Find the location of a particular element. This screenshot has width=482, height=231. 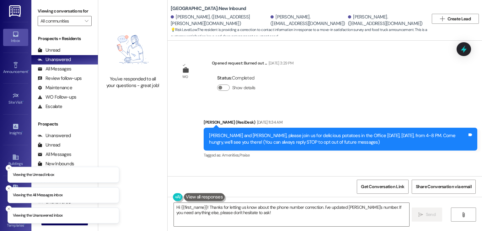

img: empty-state is located at coordinates (133, 50).